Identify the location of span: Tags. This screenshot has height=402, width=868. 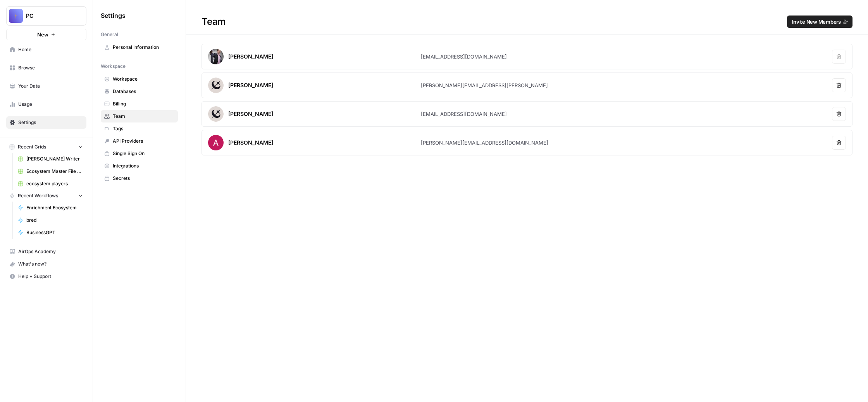
(144, 128).